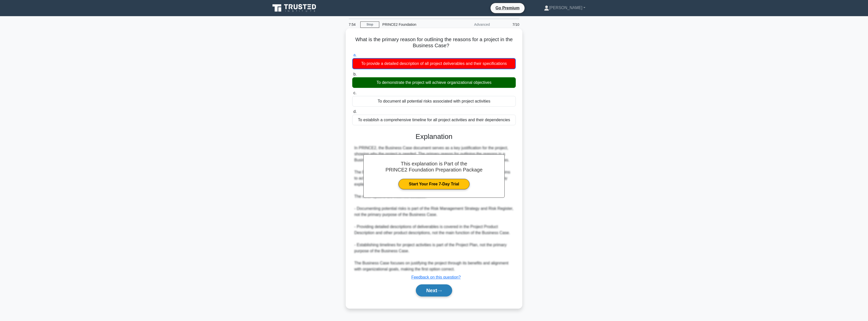  I want to click on div: To establish a comprehensive timeline for all project activities and their dependencies, so click(434, 120).